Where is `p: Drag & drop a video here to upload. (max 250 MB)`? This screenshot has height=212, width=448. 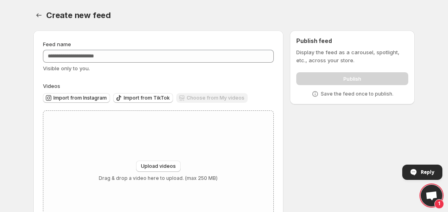
p: Drag & drop a video here to upload. (max 250 MB) is located at coordinates (158, 178).